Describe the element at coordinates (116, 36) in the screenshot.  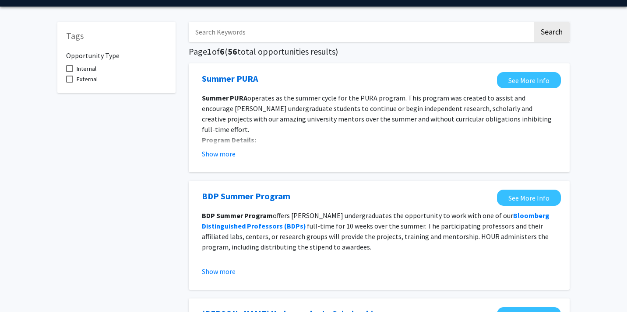
I see `h5: Tags` at that location.